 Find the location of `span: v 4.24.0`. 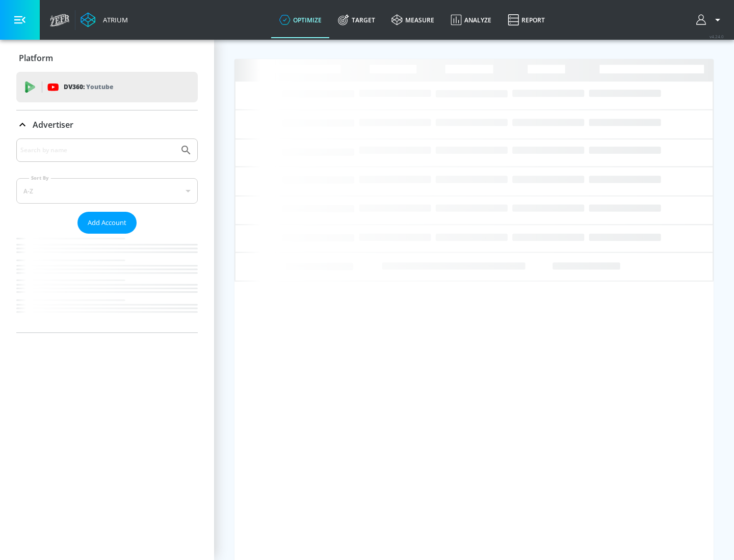

span: v 4.24.0 is located at coordinates (717, 36).